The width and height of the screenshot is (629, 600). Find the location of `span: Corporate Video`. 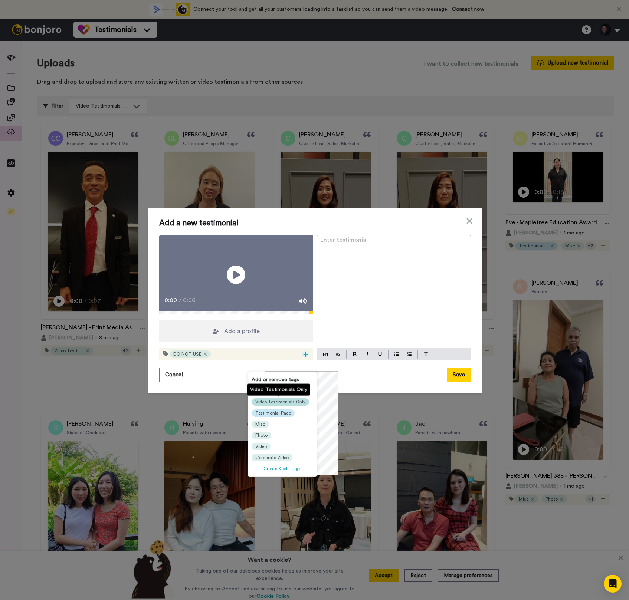

span: Corporate Video is located at coordinates (272, 458).